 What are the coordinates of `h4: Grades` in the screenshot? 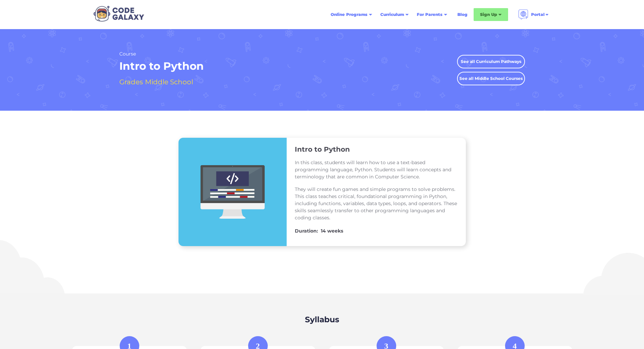 It's located at (131, 82).